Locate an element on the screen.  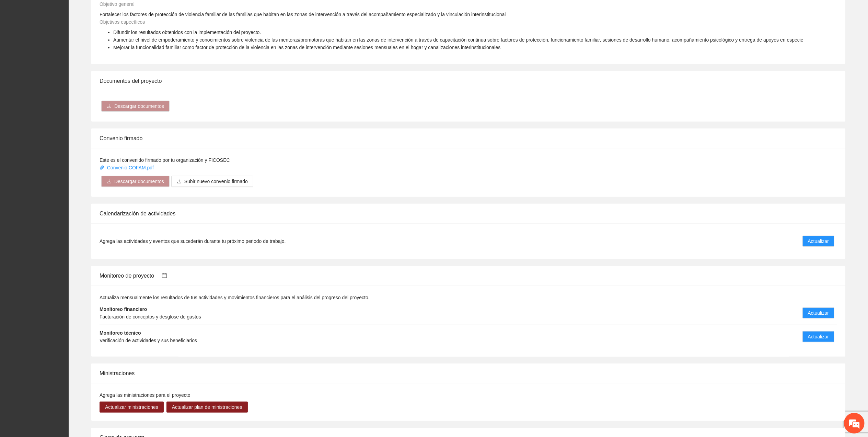
span: Actualizar ministraciones is located at coordinates (132, 407).